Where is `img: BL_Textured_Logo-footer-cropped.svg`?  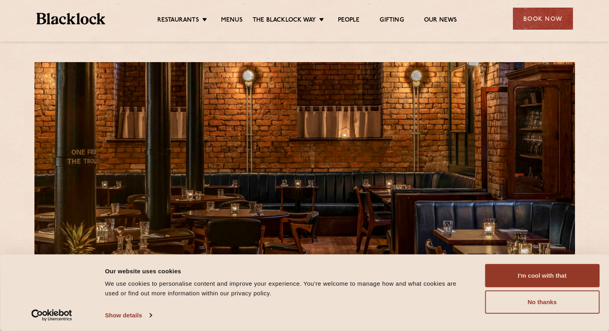
img: BL_Textured_Logo-footer-cropped.svg is located at coordinates (71, 18).